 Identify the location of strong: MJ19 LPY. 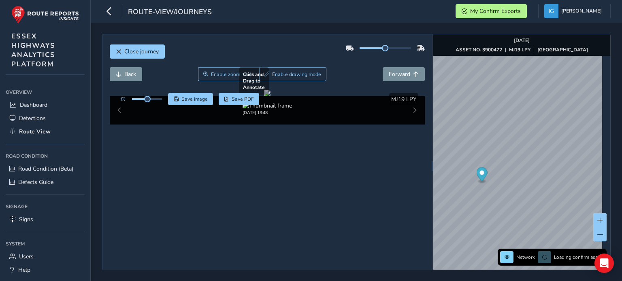
(519, 50).